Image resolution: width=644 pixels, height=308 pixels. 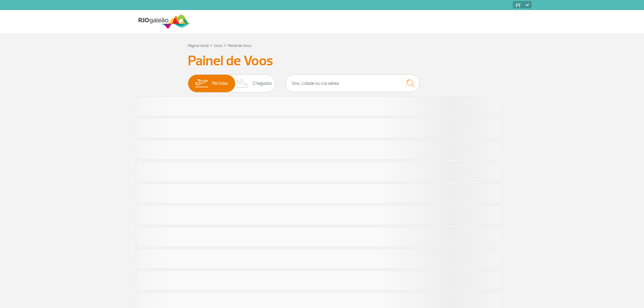 What do you see at coordinates (218, 46) in the screenshot?
I see `a: Voos` at bounding box center [218, 46].